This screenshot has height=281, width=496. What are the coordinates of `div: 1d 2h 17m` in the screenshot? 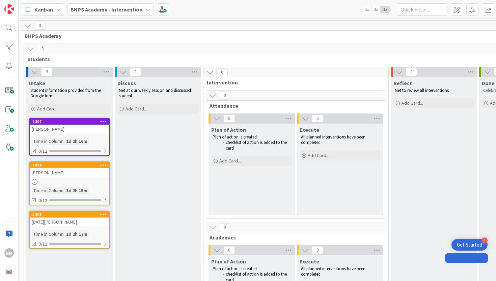 It's located at (77, 234).